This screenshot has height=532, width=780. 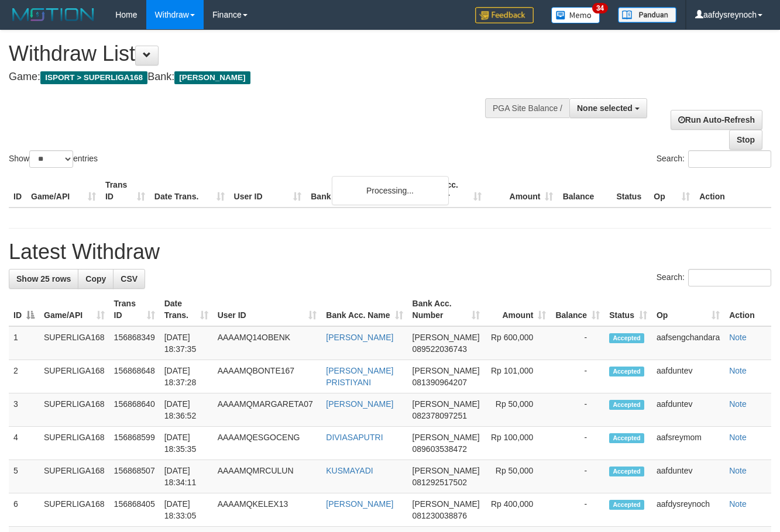 I want to click on span: Copy 089522036743 to clipboard, so click(x=439, y=349).